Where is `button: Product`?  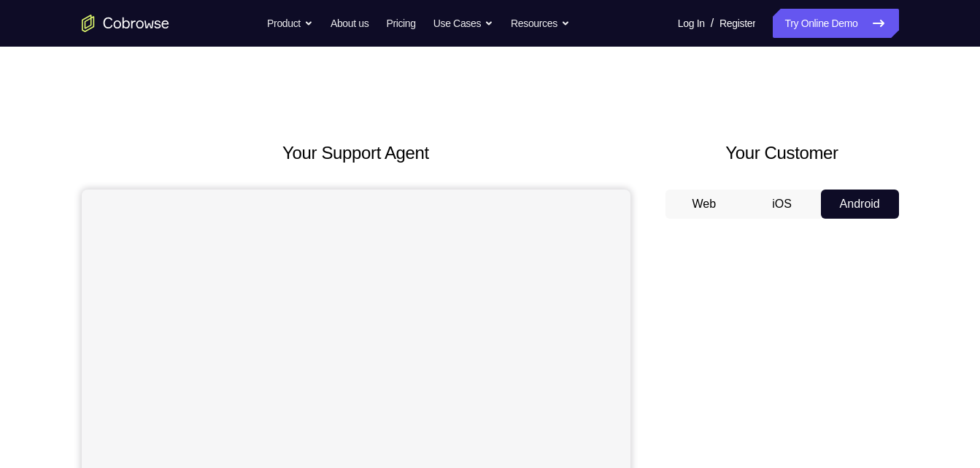 button: Product is located at coordinates (290, 23).